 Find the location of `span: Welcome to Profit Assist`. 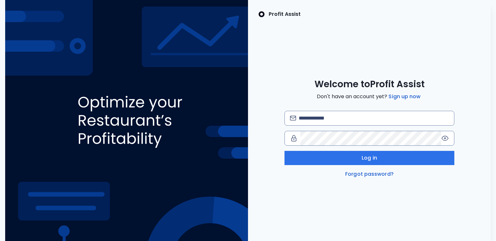

span: Welcome to Profit Assist is located at coordinates (370, 84).